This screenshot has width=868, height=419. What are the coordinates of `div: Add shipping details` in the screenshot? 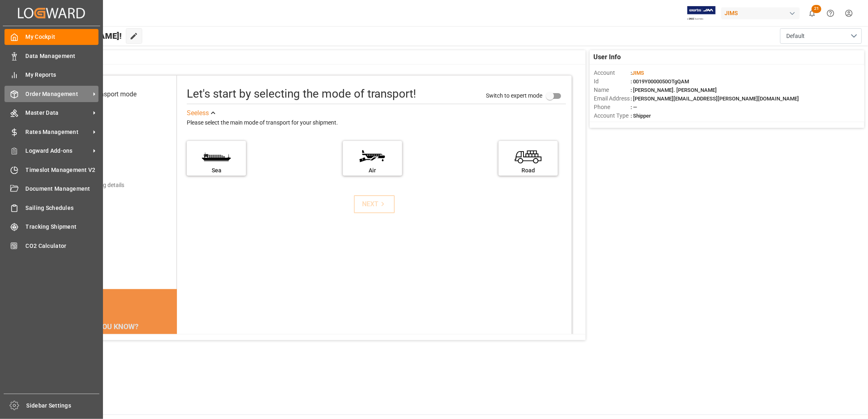 It's located at (99, 185).